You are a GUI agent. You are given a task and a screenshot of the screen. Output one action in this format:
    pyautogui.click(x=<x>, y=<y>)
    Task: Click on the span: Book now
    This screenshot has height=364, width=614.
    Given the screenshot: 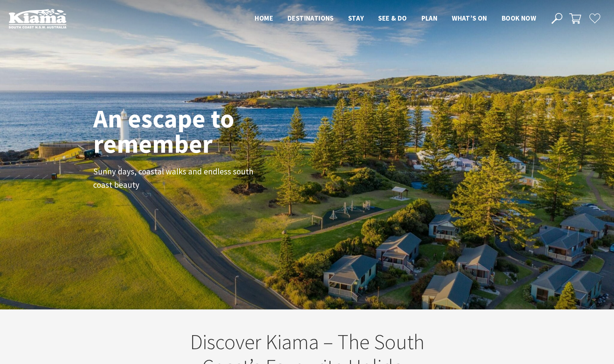 What is the action you would take?
    pyautogui.click(x=519, y=18)
    